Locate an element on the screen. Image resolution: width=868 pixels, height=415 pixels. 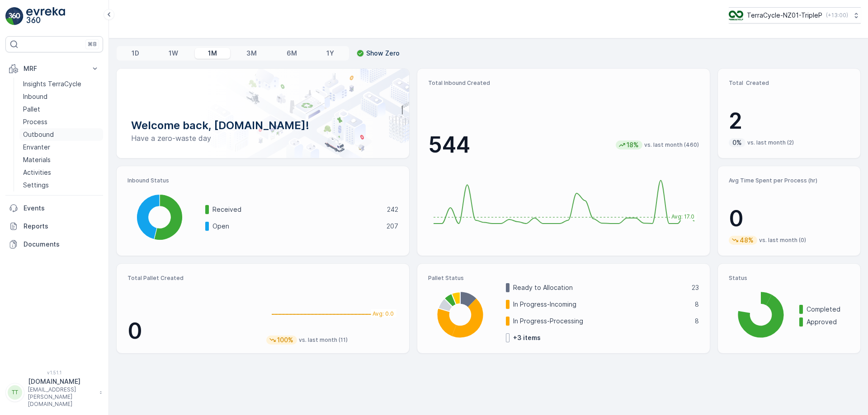
div: TT is located at coordinates (15, 392).